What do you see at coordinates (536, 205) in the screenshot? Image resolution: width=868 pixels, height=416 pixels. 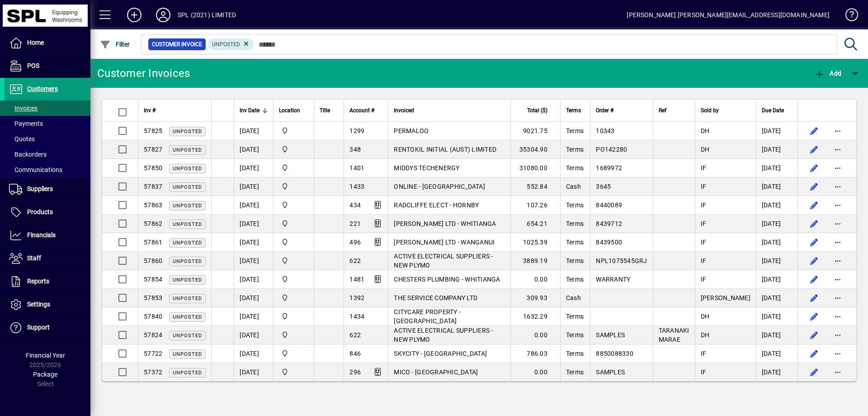 I see `td: 107.26` at bounding box center [536, 205].